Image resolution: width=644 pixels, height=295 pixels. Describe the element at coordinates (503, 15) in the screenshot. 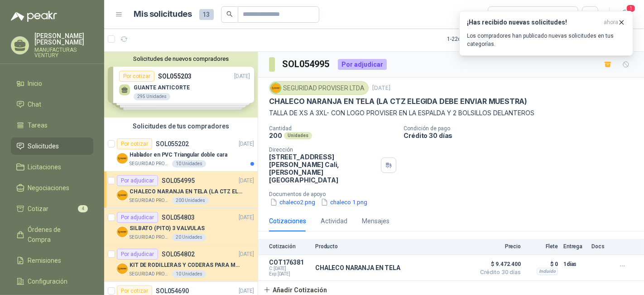

I see `div: Todas` at that location.